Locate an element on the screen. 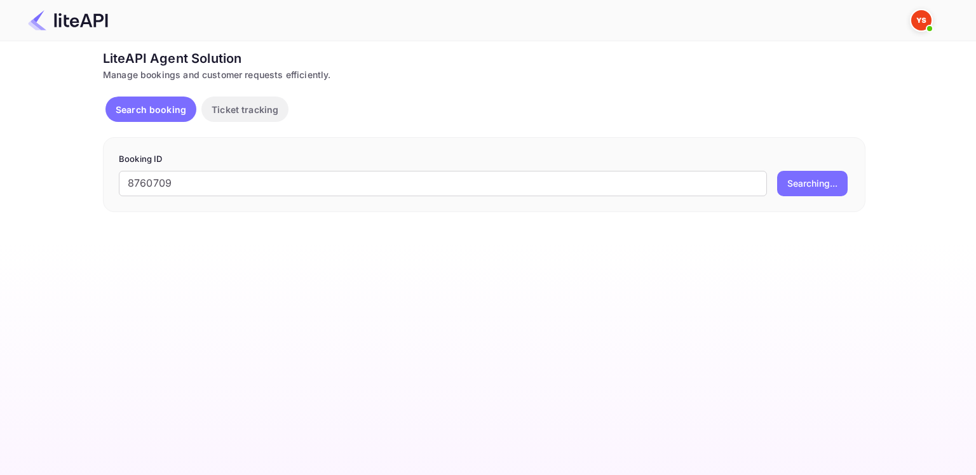  img: LiteAPI Logo is located at coordinates (68, 20).